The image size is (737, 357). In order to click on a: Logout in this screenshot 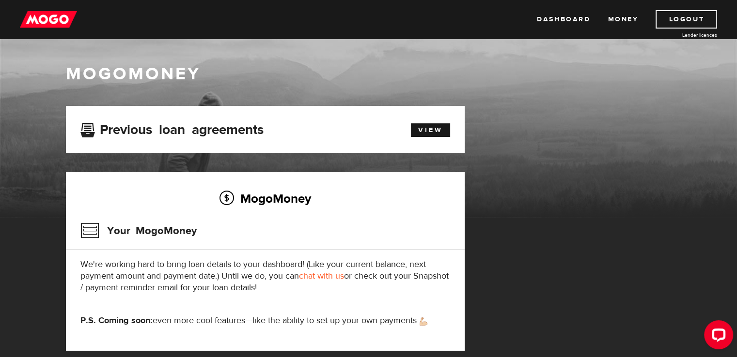, I will do `click(686, 19)`.